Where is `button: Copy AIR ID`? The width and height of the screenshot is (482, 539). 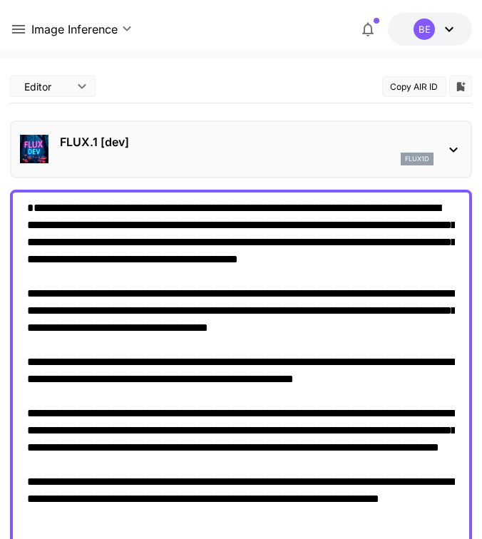
button: Copy AIR ID is located at coordinates (414, 86).